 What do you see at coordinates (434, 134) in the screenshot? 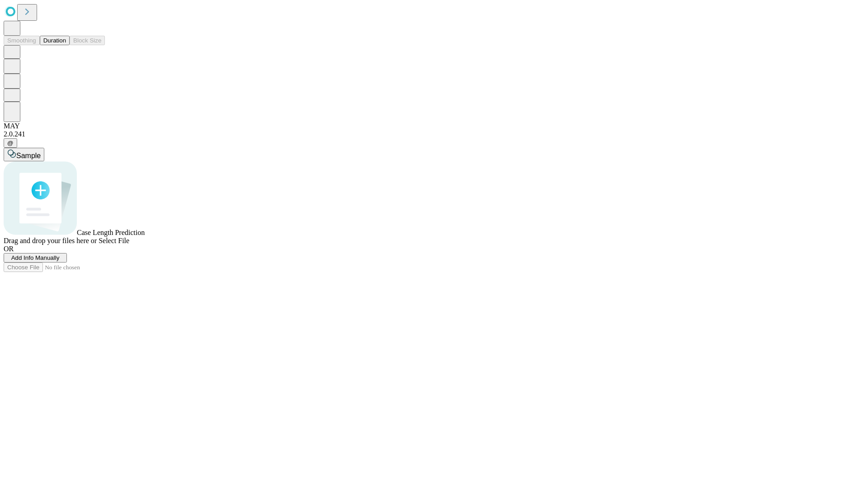
I see `div: 2.0.241` at bounding box center [434, 134].